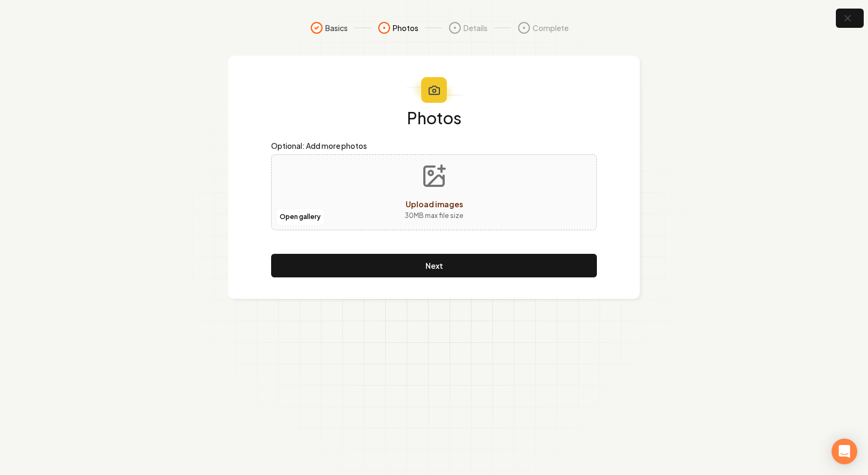  What do you see at coordinates (434, 146) in the screenshot?
I see `label: Optional: Add more photos` at bounding box center [434, 146].